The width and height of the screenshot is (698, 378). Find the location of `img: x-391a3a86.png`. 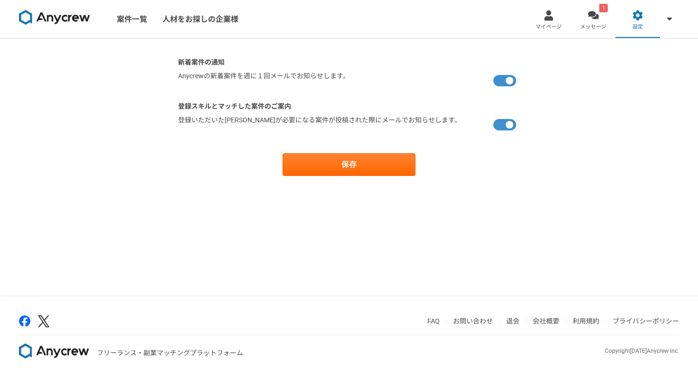

img: x-391a3a86.png is located at coordinates (44, 321).